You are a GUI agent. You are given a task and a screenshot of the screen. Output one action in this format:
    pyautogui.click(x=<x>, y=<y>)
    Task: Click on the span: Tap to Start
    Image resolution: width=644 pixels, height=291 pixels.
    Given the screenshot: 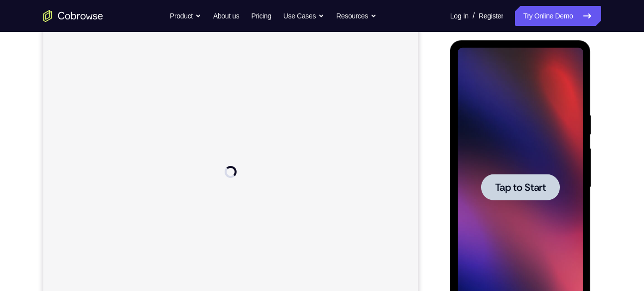 What is the action you would take?
    pyautogui.click(x=71, y=146)
    